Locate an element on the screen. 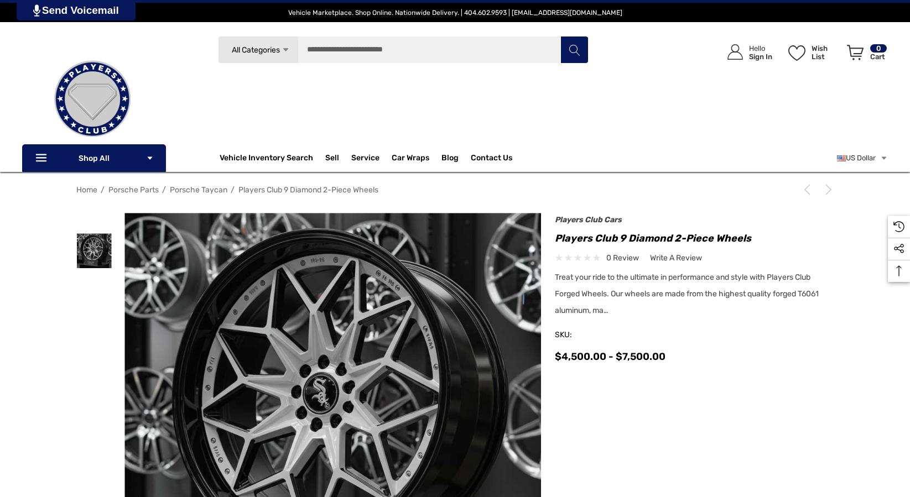 The image size is (910, 497). svg: Icon Line is located at coordinates (43, 158).